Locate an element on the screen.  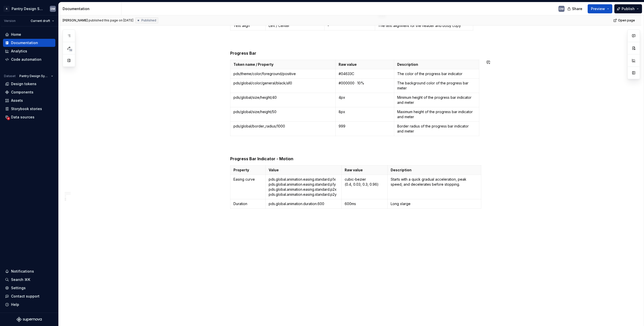
p: 8px is located at coordinates (365, 112).